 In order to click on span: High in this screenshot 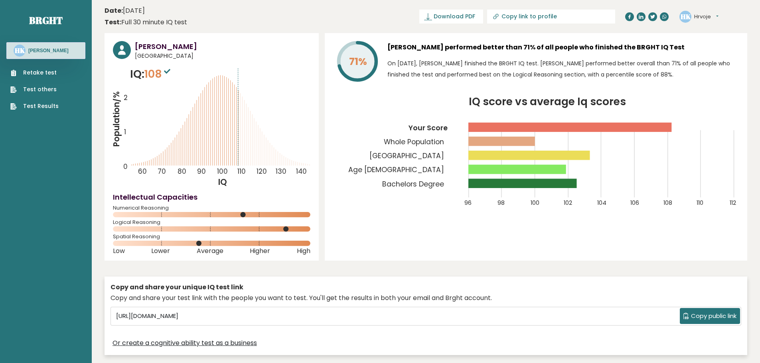, I will do `click(304, 251)`.